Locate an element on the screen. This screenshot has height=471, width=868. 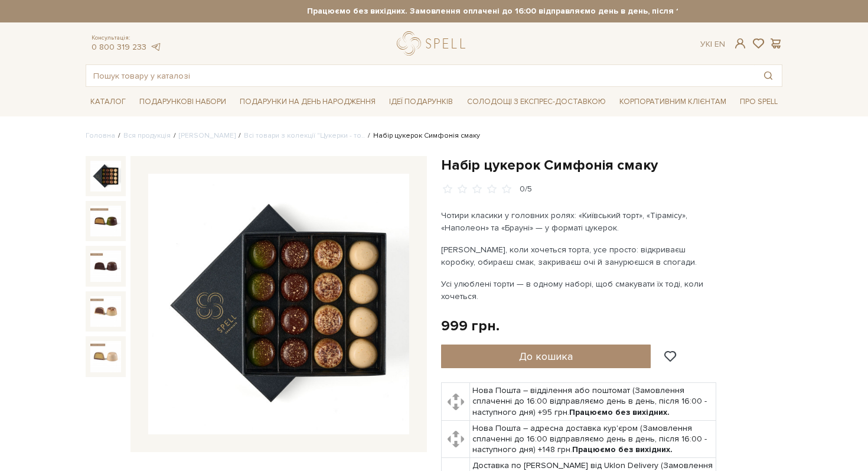
span: Подарункові набори is located at coordinates (183, 102).